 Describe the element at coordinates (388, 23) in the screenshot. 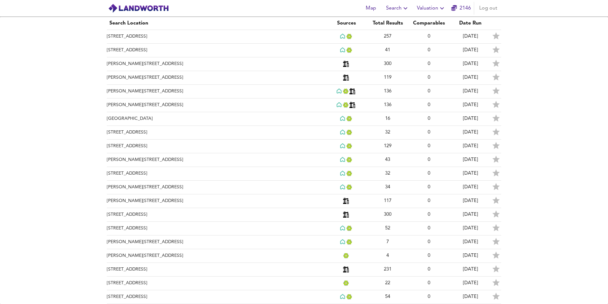

I see `div: Total Results` at that location.